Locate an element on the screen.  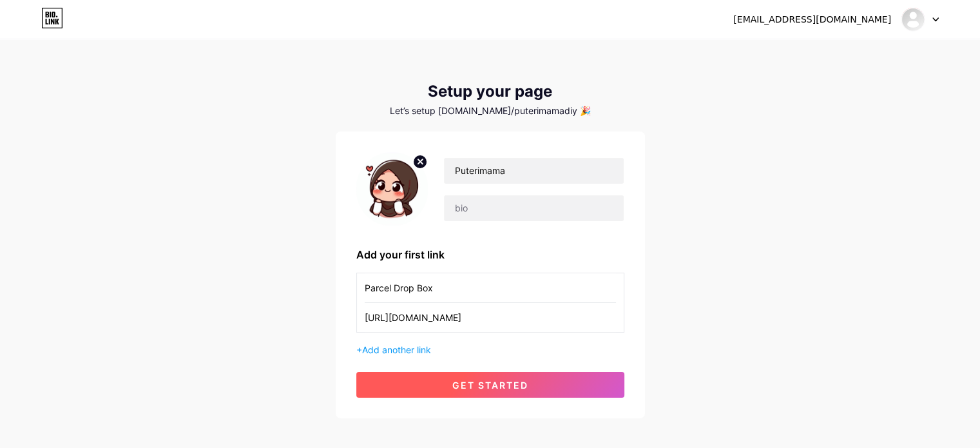
div: Add your first link is located at coordinates (490, 255).